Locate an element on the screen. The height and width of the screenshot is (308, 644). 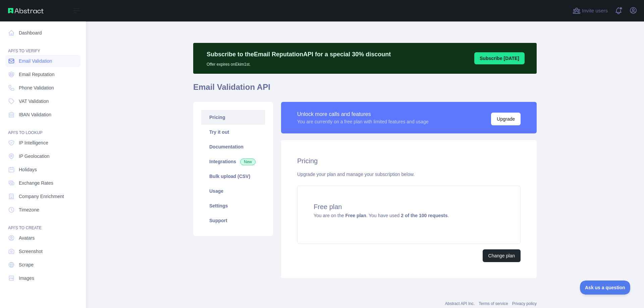
div: Unlock more calls and features is located at coordinates (363, 114).